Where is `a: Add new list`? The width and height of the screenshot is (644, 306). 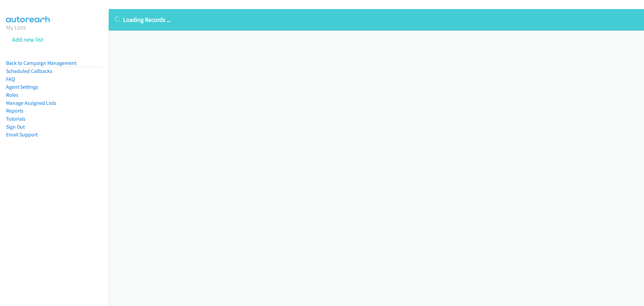 a: Add new list is located at coordinates (27, 39).